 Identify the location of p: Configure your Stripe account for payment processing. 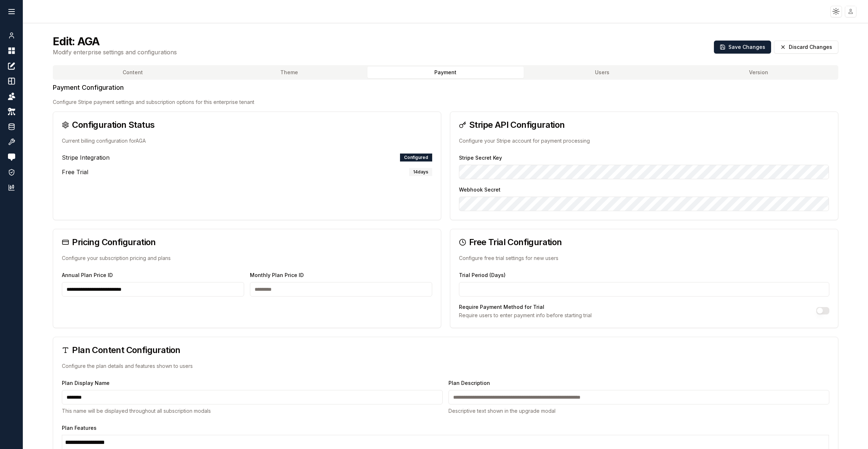
(644, 141).